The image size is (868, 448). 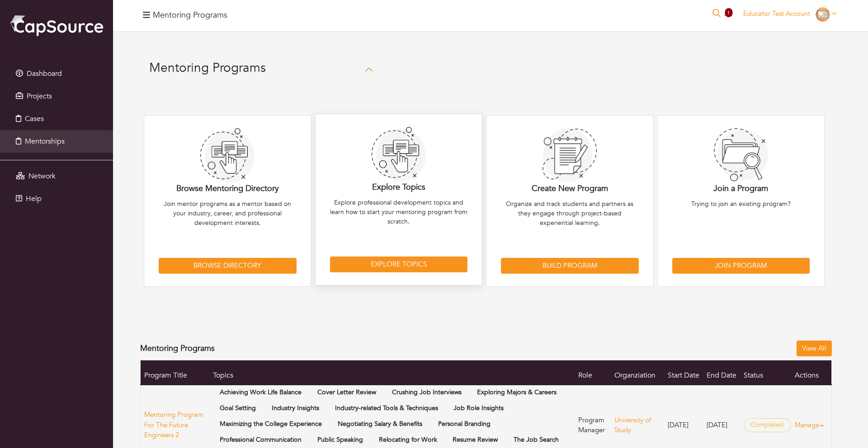 What do you see at coordinates (261, 440) in the screenshot?
I see `span: Professional Communication` at bounding box center [261, 440].